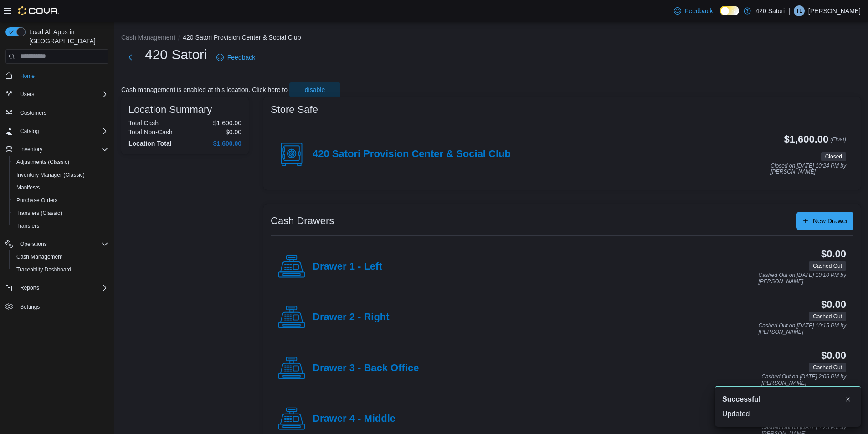  What do you see at coordinates (60, 175) in the screenshot?
I see `button: Inventory Manager (Classic)` at bounding box center [60, 175].